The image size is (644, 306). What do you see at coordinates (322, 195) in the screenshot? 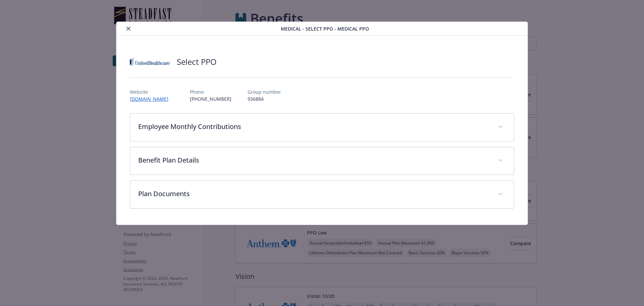
I see `div: Plan Documents` at bounding box center [322, 195].